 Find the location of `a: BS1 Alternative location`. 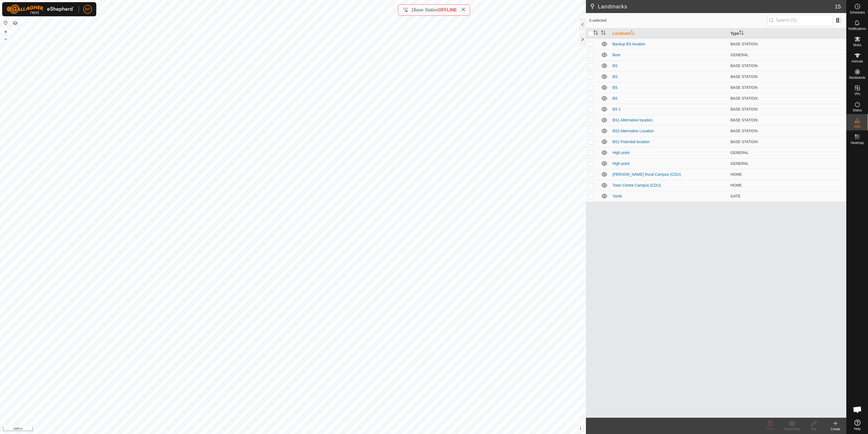

a: BS1 Alternative location is located at coordinates (632, 120).